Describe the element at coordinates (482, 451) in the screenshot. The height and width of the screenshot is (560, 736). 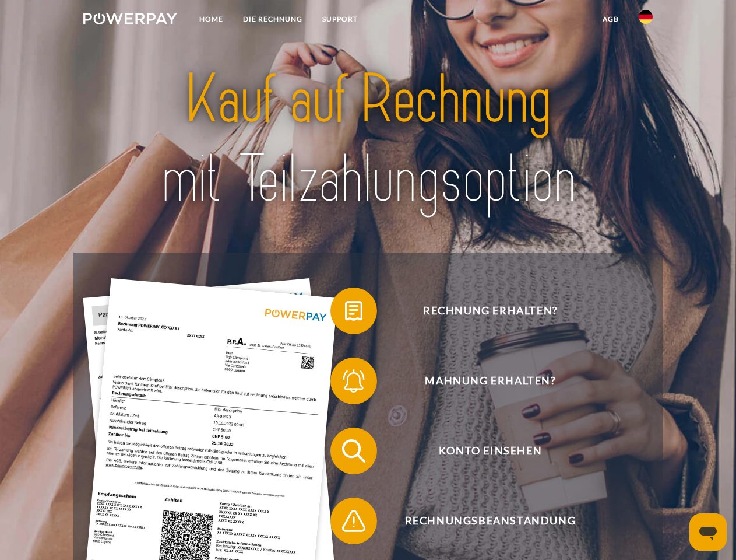
I see `a: Konto einsehen` at that location.